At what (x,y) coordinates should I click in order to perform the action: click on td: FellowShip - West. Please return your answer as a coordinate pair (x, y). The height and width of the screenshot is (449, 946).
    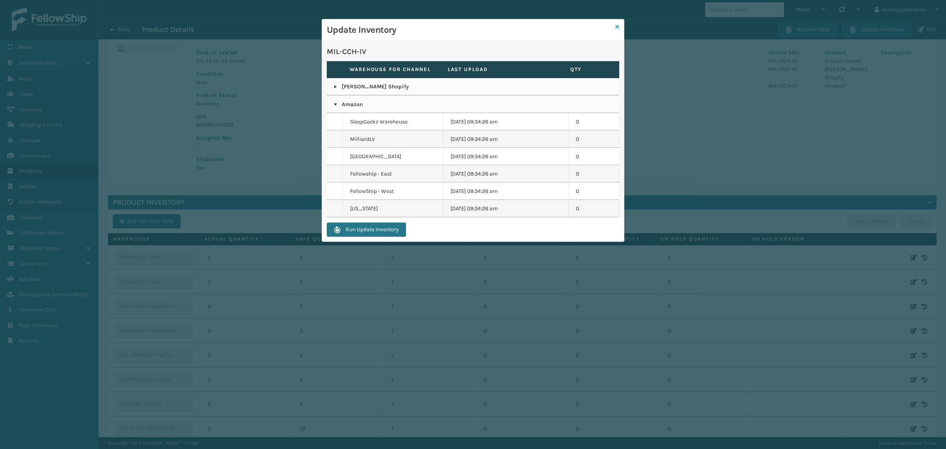
    Looking at the image, I should click on (393, 191).